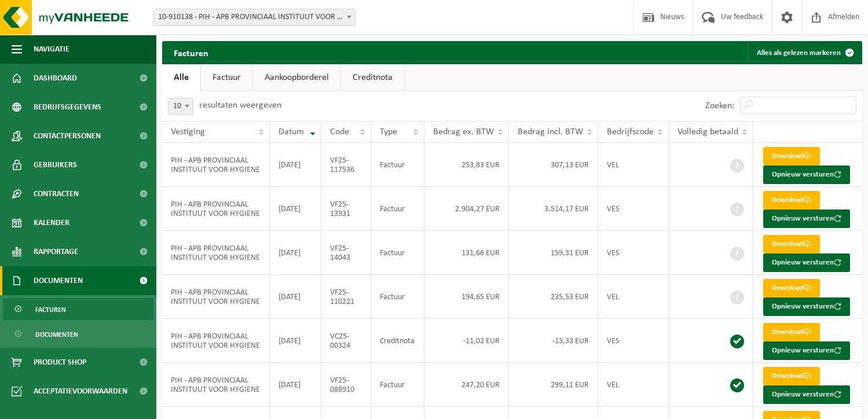  I want to click on td: 159,31 EUR, so click(554, 253).